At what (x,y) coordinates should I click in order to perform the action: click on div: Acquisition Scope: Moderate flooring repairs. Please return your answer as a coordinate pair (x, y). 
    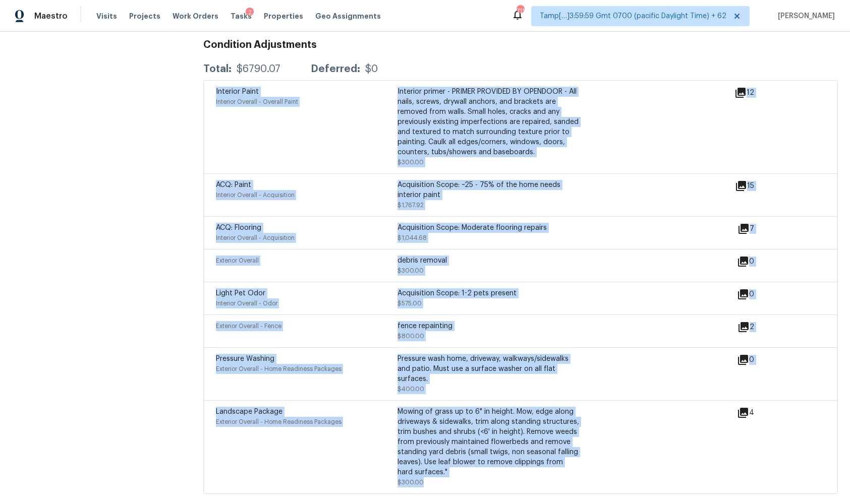
    Looking at the image, I should click on (488, 228).